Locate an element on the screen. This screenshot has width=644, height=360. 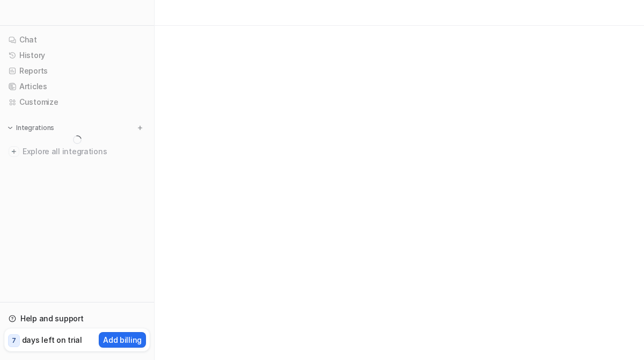
p: 7 is located at coordinates (14, 341).